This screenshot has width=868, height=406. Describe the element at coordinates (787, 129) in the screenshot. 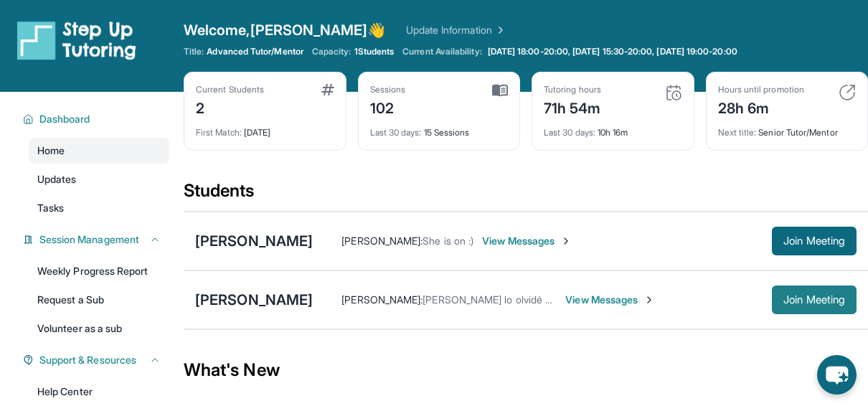

I see `div: Senior Tutor/Mentor` at that location.